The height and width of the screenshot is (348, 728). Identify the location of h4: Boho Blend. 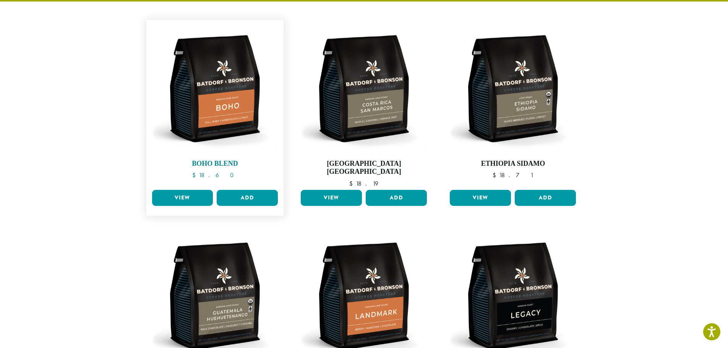
(215, 164).